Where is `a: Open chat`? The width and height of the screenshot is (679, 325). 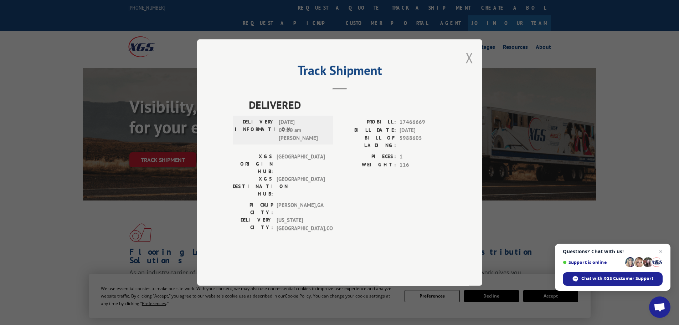
a: Open chat is located at coordinates (660, 307).